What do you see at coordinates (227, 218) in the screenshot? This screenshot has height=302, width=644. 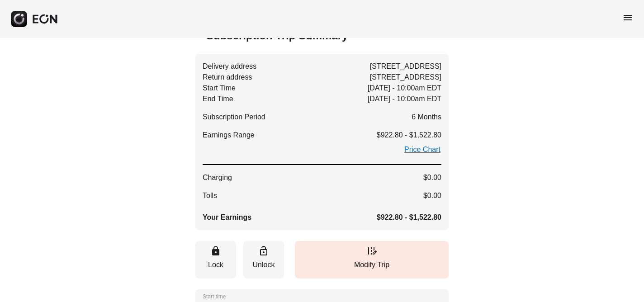 I see `span: Your Earnings` at bounding box center [227, 218].